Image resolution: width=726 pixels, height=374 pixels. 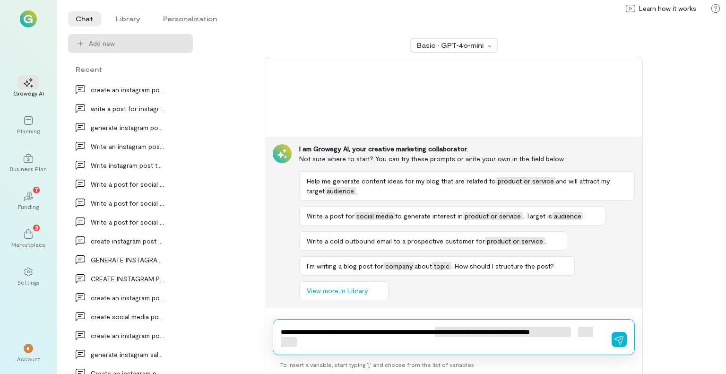 I want to click on div: Not sure where to start? You can try these prompts or write your own in the field below., so click(x=467, y=158).